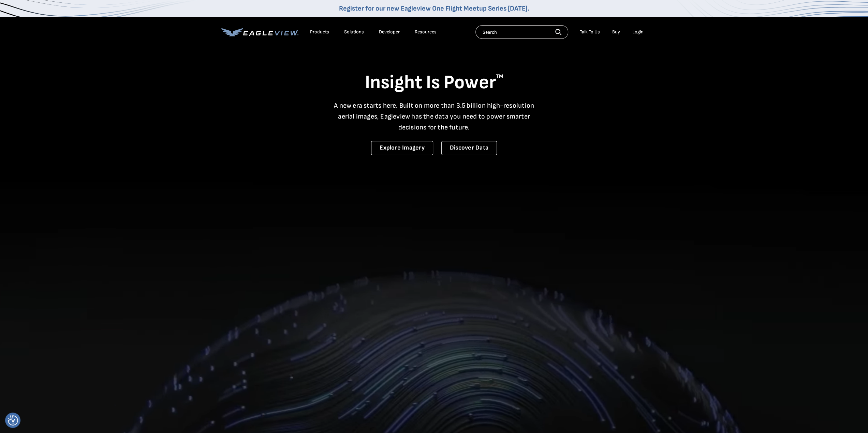 The height and width of the screenshot is (433, 868). I want to click on div: Talk To Us, so click(590, 32).